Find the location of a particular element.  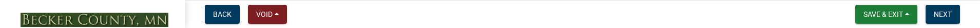

button: Next is located at coordinates (942, 14).